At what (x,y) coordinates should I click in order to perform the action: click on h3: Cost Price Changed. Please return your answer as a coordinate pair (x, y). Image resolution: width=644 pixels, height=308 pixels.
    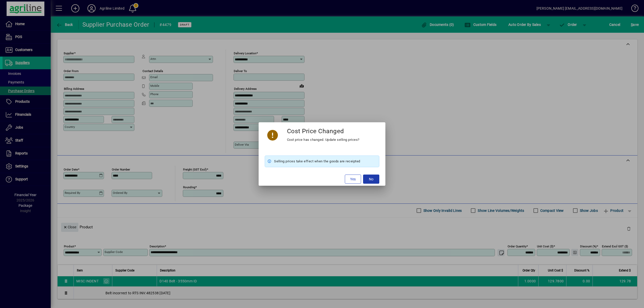
    Looking at the image, I should click on (316, 131).